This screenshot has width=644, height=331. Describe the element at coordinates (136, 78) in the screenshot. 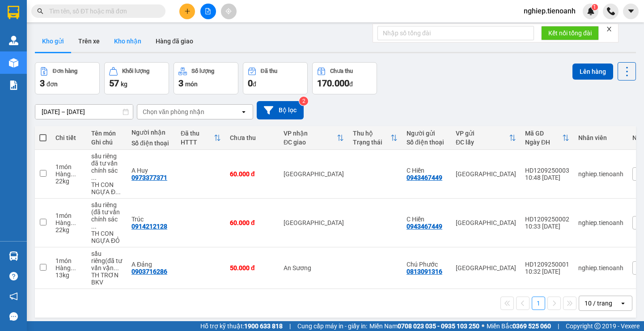

I see `button: Khối lượng57kg` at that location.